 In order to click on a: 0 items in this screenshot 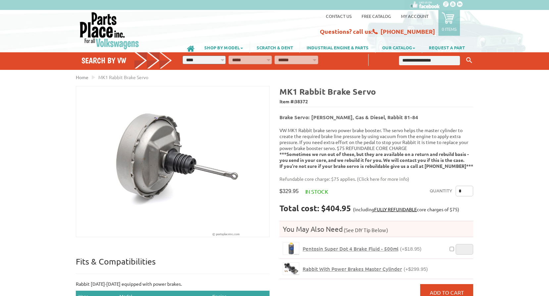, I will do `click(449, 23)`.